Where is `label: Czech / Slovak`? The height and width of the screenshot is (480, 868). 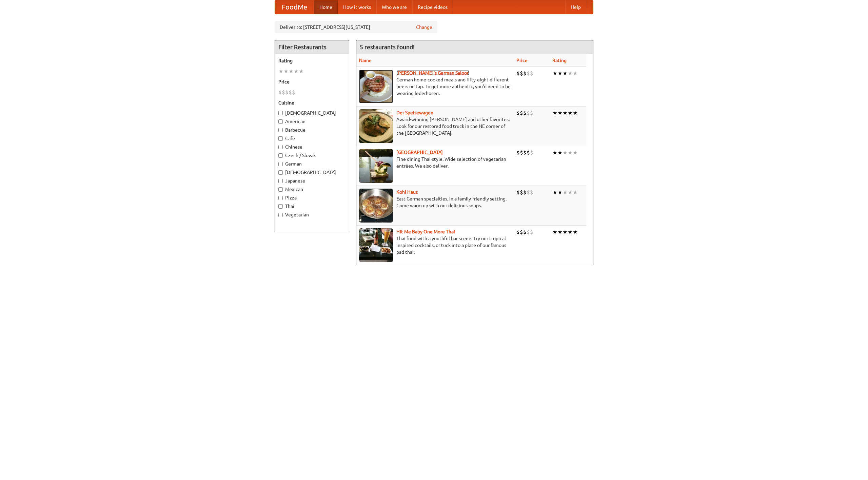 label: Czech / Slovak is located at coordinates (312, 155).